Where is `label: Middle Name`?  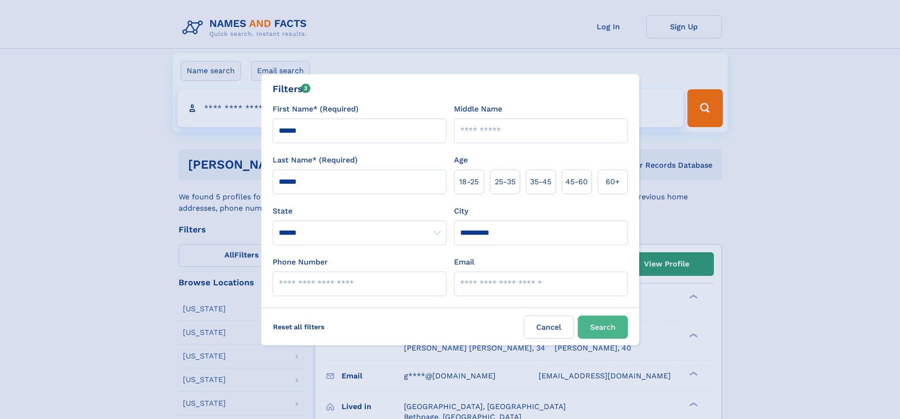
label: Middle Name is located at coordinates (478, 109).